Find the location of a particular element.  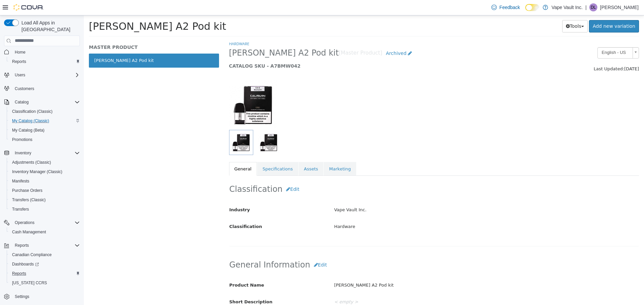

span: Feedback is located at coordinates (510, 7).